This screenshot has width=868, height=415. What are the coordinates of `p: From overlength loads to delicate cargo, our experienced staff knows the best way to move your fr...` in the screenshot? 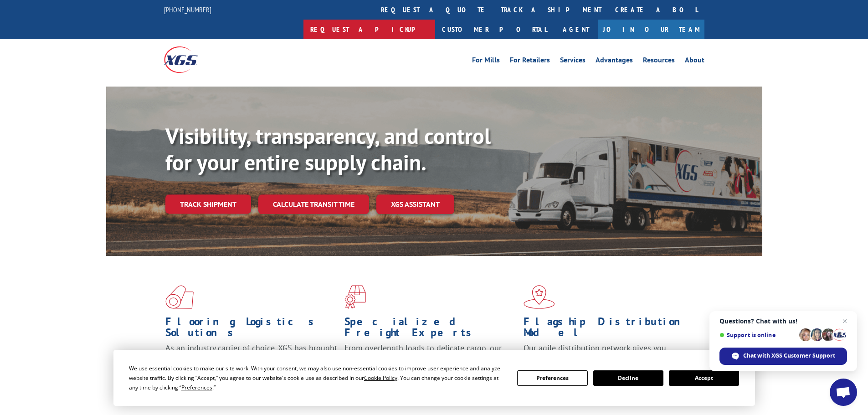 It's located at (431, 362).